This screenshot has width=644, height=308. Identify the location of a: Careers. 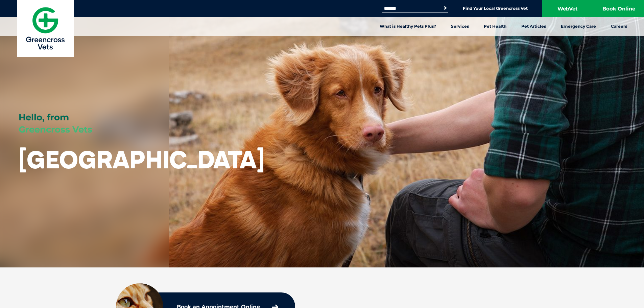
(619, 27).